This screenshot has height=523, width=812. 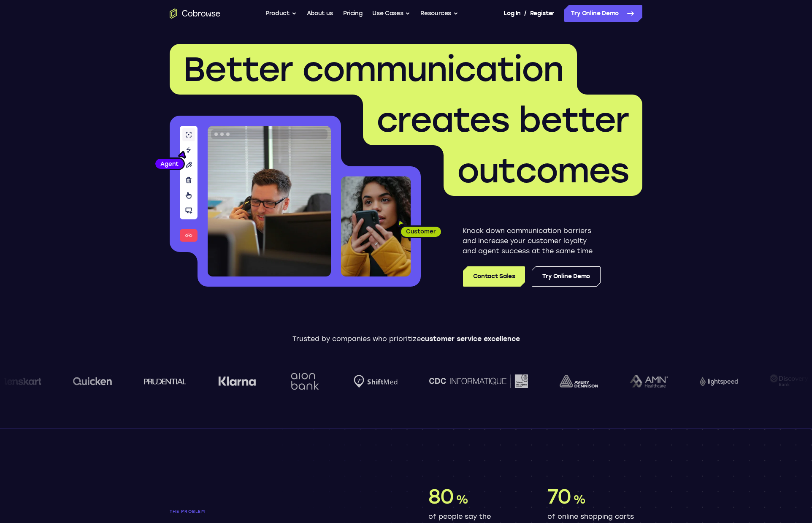 I want to click on p: The problem, so click(x=282, y=512).